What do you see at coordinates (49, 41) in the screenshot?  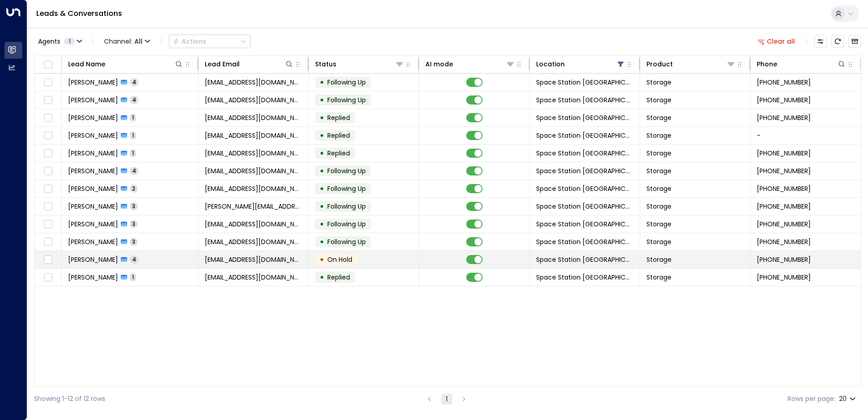 I see `span: Agents` at bounding box center [49, 41].